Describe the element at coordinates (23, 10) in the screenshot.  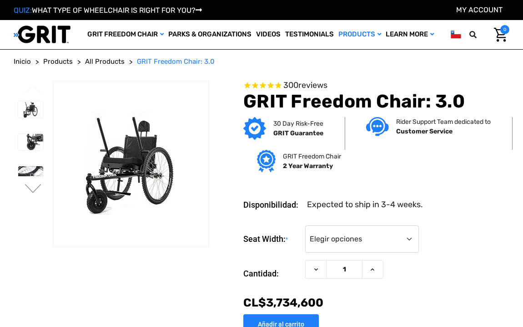
I see `span: QUIZ:` at that location.